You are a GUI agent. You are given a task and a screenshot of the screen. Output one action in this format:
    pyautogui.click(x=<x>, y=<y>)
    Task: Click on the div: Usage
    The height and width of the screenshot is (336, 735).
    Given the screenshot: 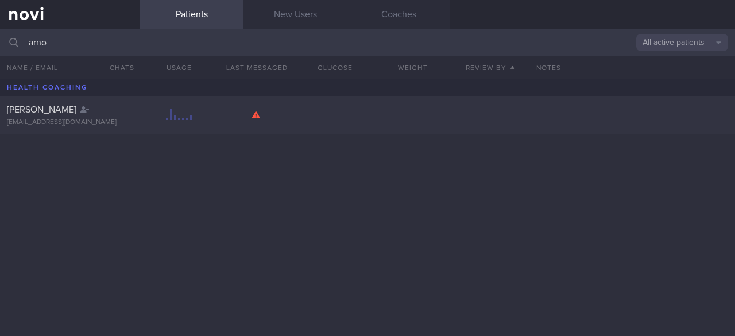 What is the action you would take?
    pyautogui.click(x=179, y=68)
    